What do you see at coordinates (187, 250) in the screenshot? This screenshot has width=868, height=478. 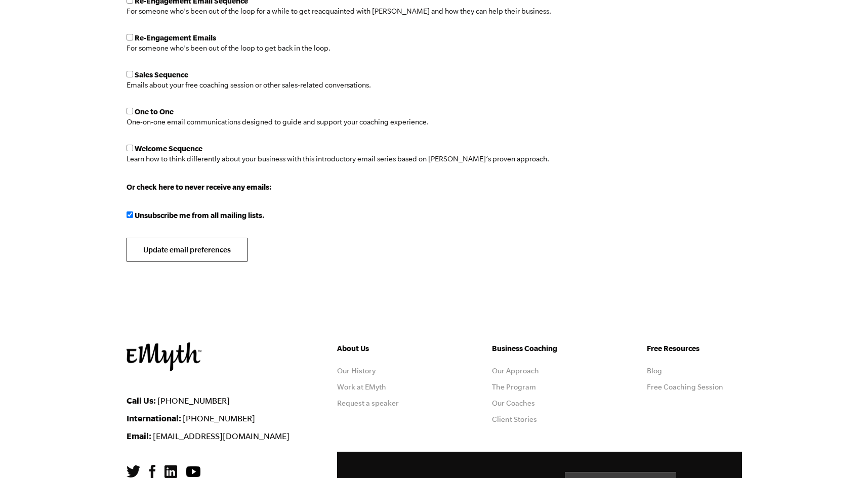 I see `input: Update email preferences` at bounding box center [187, 250].